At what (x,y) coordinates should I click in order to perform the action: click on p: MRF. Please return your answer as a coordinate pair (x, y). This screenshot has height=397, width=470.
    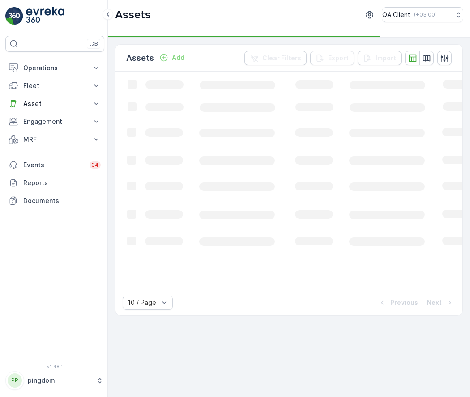
    Looking at the image, I should click on (55, 140).